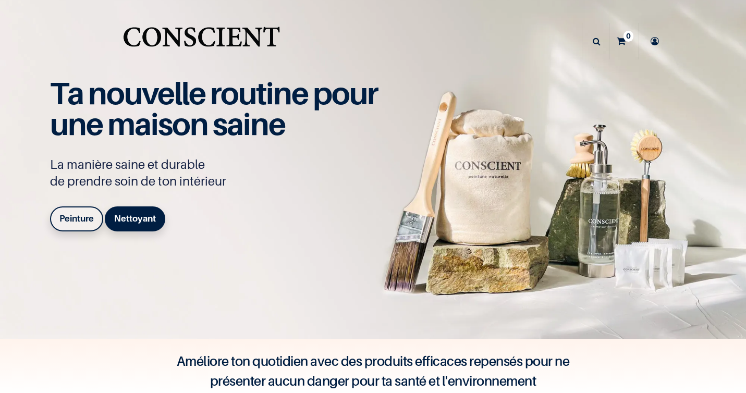  I want to click on a: Logo of Conscient, so click(201, 41).